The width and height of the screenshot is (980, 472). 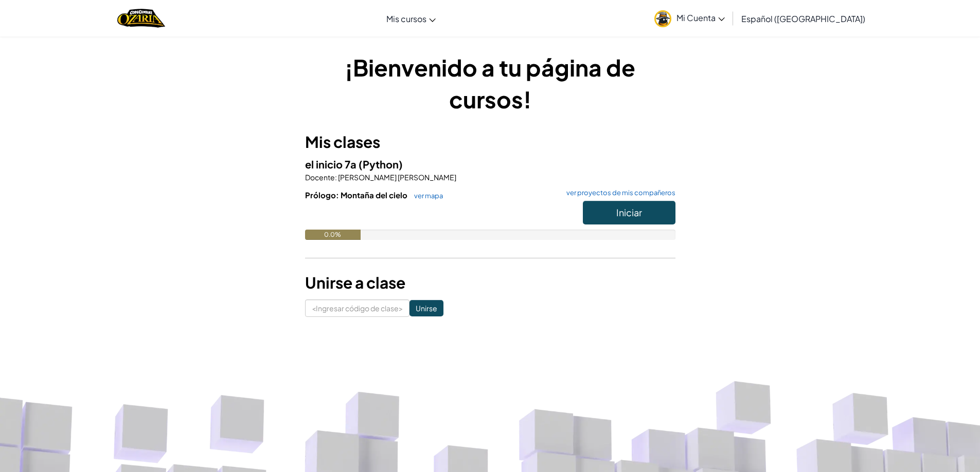 I want to click on img: Hogar, so click(x=141, y=18).